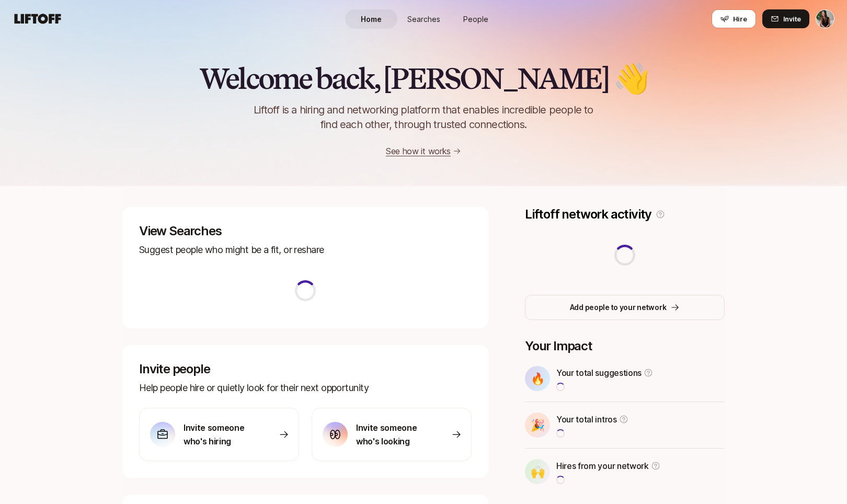 This screenshot has width=847, height=504. I want to click on p: Your Impact, so click(625, 346).